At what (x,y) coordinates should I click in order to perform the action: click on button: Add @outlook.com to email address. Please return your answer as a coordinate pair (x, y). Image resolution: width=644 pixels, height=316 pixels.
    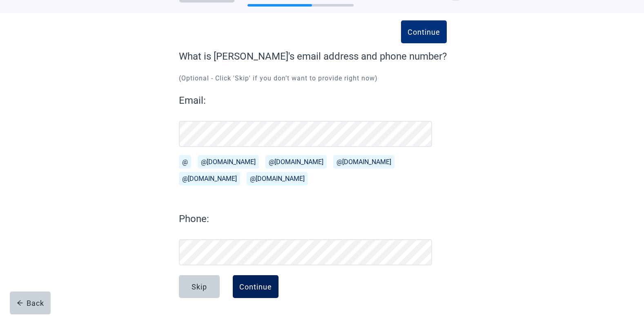
    Looking at the image, I should click on (296, 161).